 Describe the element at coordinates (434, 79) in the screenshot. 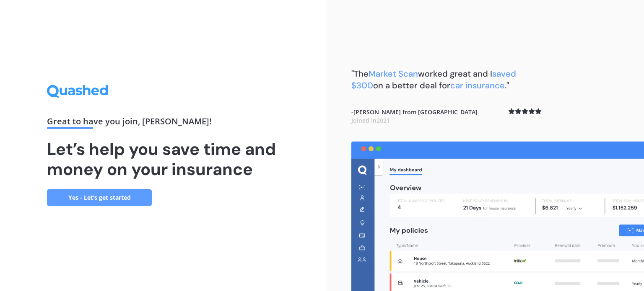

I see `span: saved $300` at that location.